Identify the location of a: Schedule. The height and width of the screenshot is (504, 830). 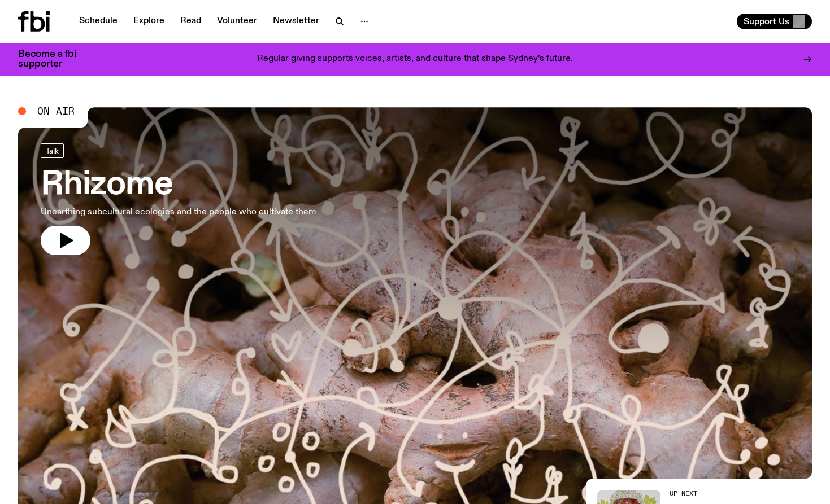
(99, 21).